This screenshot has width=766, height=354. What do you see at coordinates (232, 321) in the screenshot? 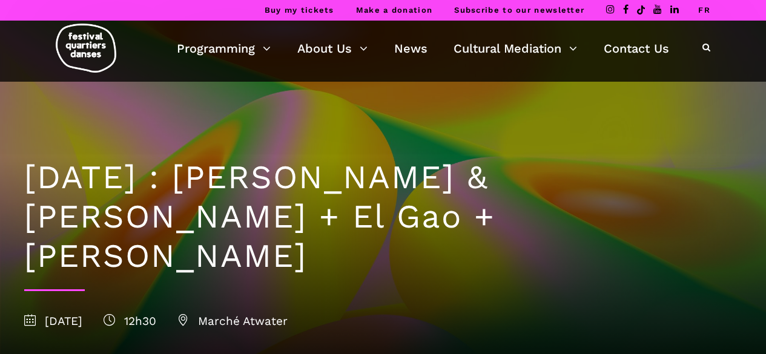
I see `span: Marché Atwater` at bounding box center [232, 321].